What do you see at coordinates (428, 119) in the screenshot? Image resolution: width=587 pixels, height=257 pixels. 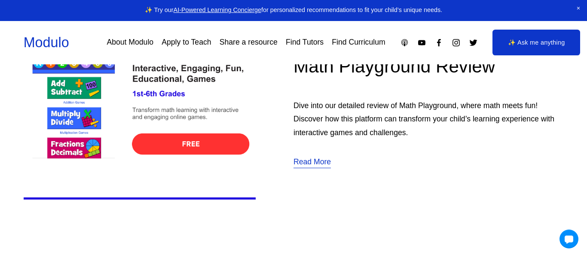 I see `p: Dive into our detailed review of Math Playground, where math meets fun! Discover how this platfor...` at bounding box center [428, 119].